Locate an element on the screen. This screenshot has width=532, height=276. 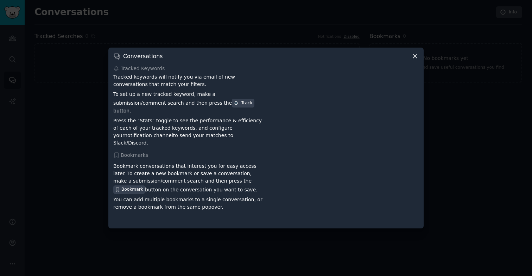
h3: Conversations is located at coordinates (143, 56).